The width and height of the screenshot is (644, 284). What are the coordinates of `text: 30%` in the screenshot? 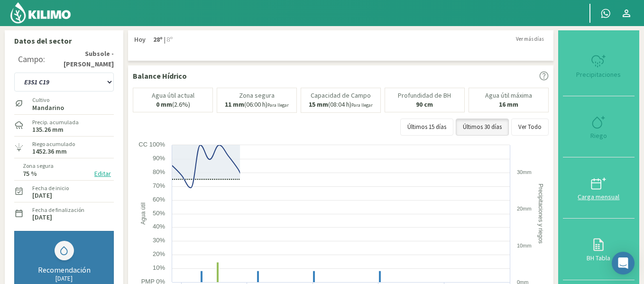 It's located at (159, 240).